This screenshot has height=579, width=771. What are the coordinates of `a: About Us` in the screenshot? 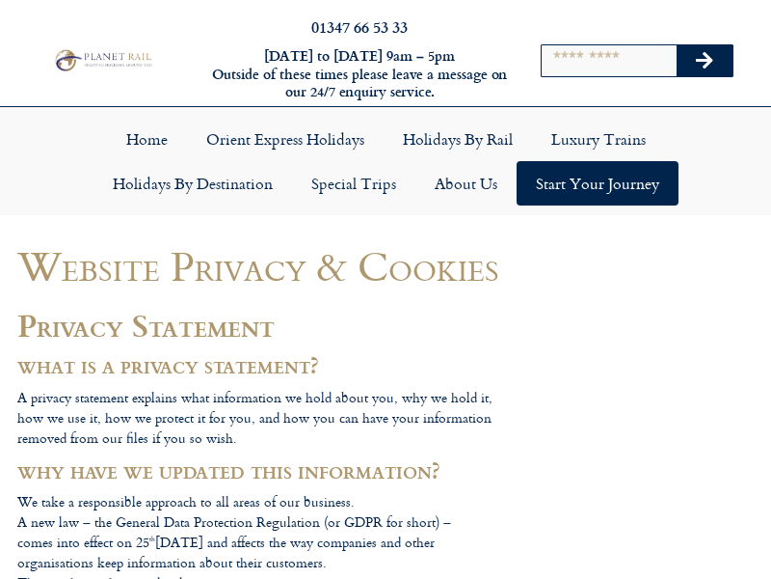 It's located at (466, 183).